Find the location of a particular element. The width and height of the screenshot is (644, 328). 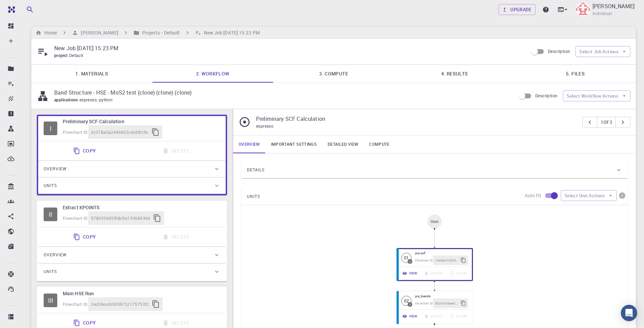

span: 2ec59eccb0659752175753f2 is located at coordinates (120, 304).